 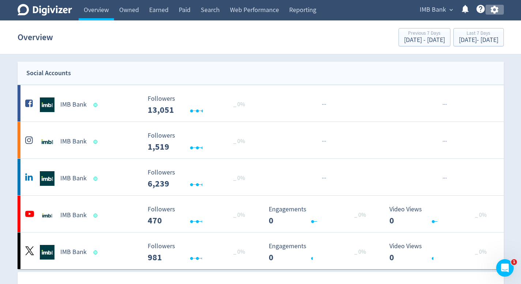 What do you see at coordinates (261, 177) in the screenshot?
I see `a: IMB Bank undefinedIMB Bank Followers --- _ 0% Followers 6,239 ······` at bounding box center [261, 177].